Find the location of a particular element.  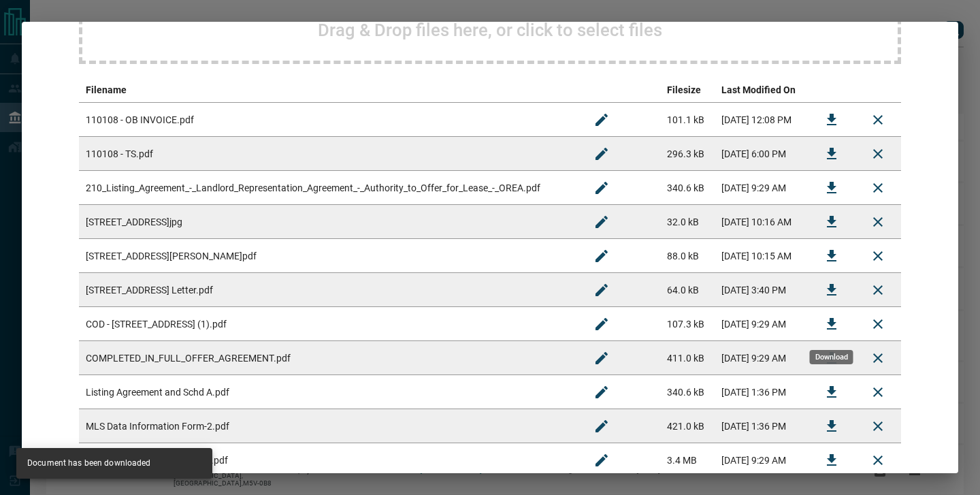

th: Filesize is located at coordinates (687, 90).